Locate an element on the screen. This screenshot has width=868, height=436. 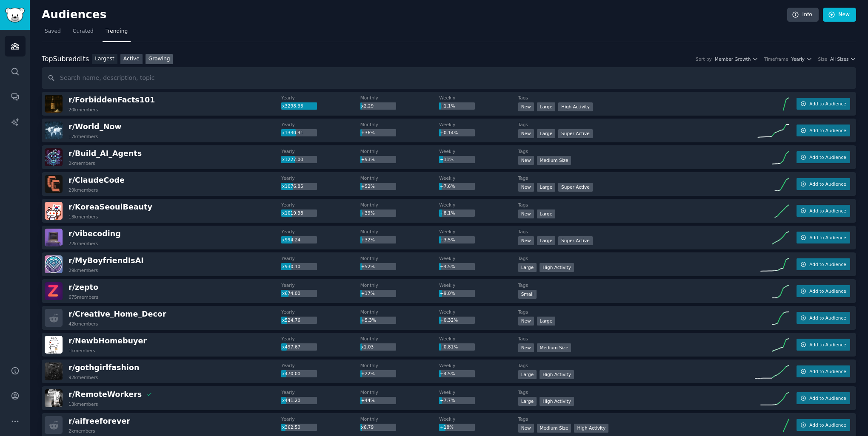
span: r/ vibecoding is located at coordinates (94, 234).